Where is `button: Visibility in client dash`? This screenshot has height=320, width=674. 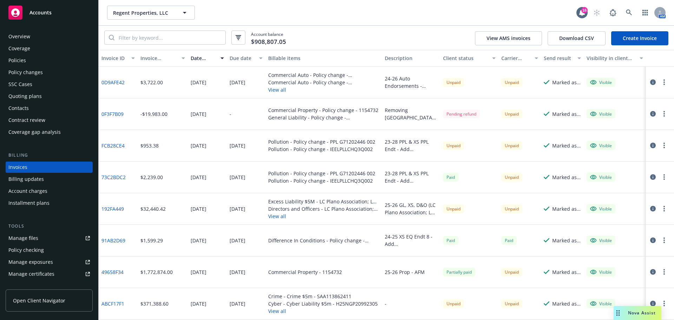
button: Visibility in client dash is located at coordinates (615, 58).